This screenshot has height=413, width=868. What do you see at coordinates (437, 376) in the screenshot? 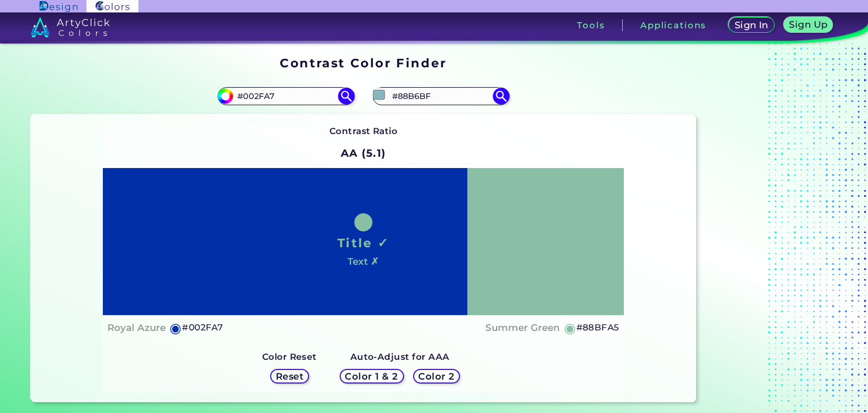
I see `h5: Color 2` at bounding box center [437, 376].